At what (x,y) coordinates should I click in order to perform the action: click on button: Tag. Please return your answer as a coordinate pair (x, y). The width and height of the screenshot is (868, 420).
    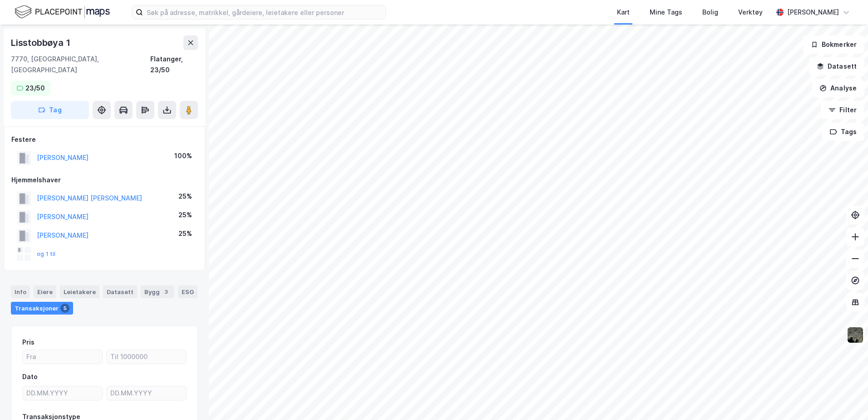
    Looking at the image, I should click on (50, 110).